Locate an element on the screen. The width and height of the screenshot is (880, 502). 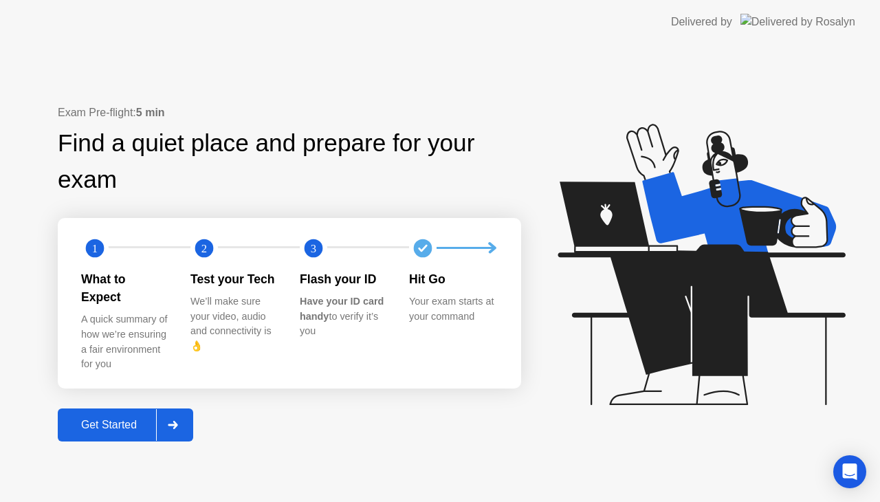
div: Get Started is located at coordinates (109, 425).